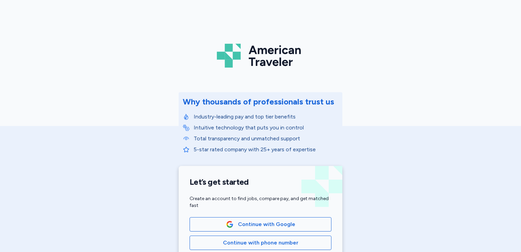 This screenshot has height=252, width=521. Describe the element at coordinates (266, 117) in the screenshot. I see `p: Industry-leading pay and top tier benefits` at that location.